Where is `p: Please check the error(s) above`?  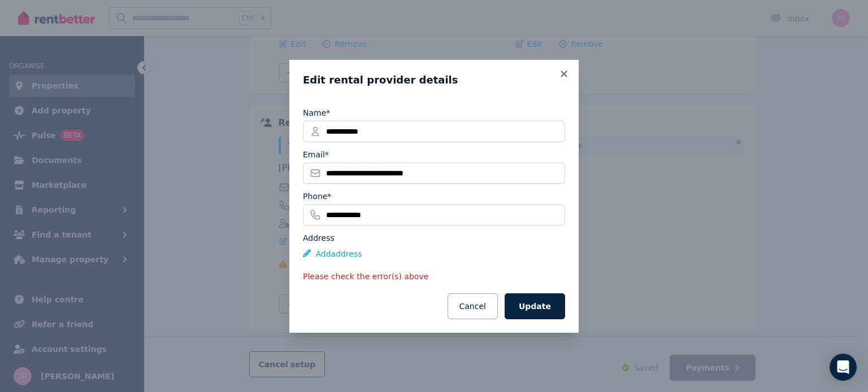
p: Please check the error(s) above is located at coordinates (434, 276).